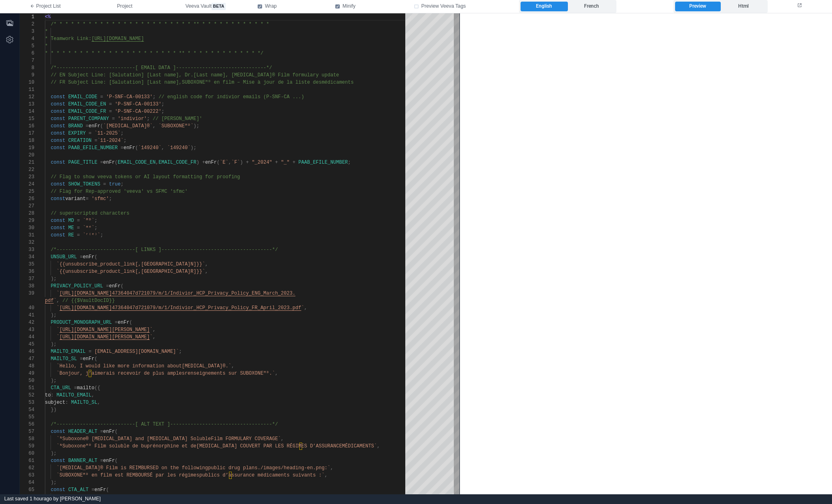 The height and width of the screenshot is (504, 832). Describe the element at coordinates (80, 140) in the screenshot. I see `span: CREATION` at that location.